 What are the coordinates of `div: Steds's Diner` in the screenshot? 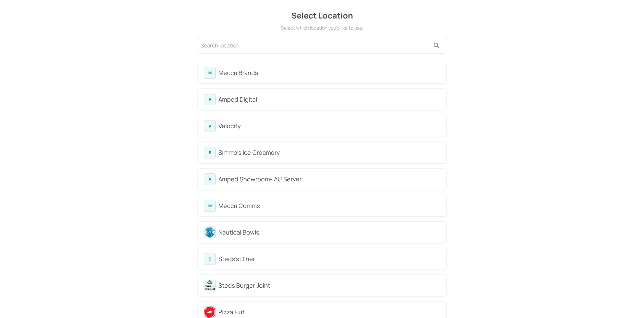 It's located at (329, 259).